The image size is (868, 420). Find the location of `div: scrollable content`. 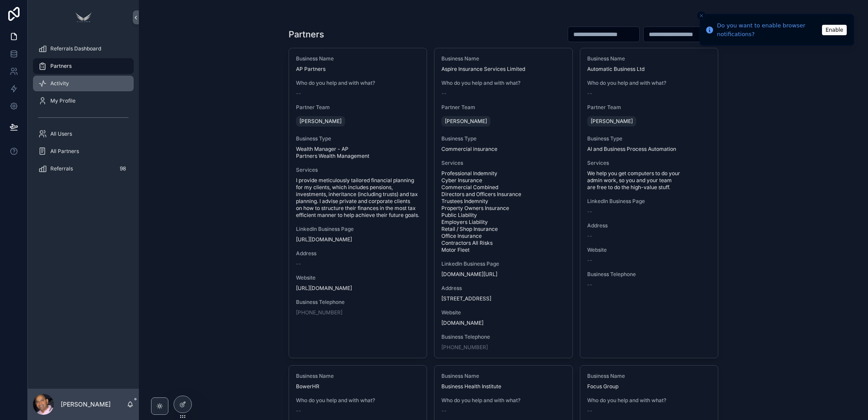

div: scrollable content is located at coordinates (83, 111).